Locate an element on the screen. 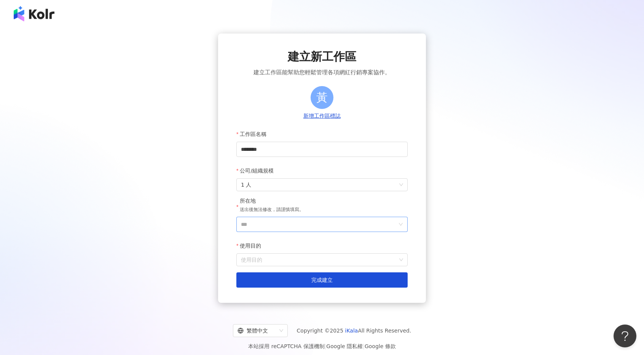  a: Google 隱私權 is located at coordinates (344, 346).